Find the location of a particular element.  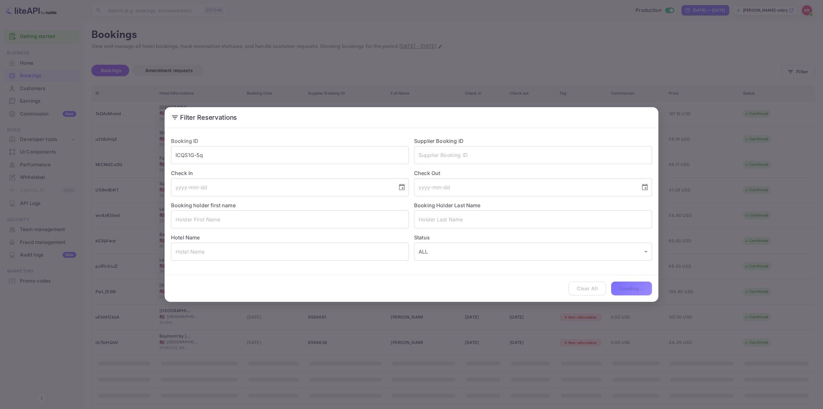

label: Status is located at coordinates (533, 237).